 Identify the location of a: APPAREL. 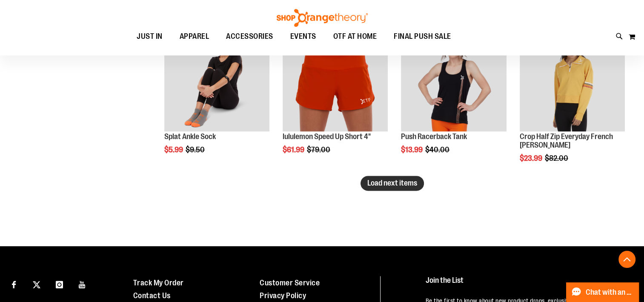
(195, 37).